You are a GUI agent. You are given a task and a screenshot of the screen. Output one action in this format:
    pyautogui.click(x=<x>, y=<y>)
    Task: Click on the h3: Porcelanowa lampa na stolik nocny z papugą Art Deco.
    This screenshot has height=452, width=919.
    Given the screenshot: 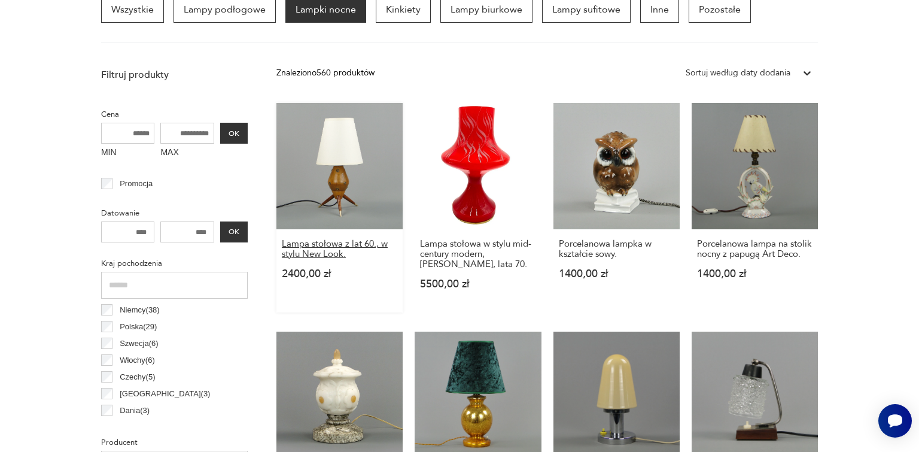 What is the action you would take?
    pyautogui.click(x=754, y=249)
    